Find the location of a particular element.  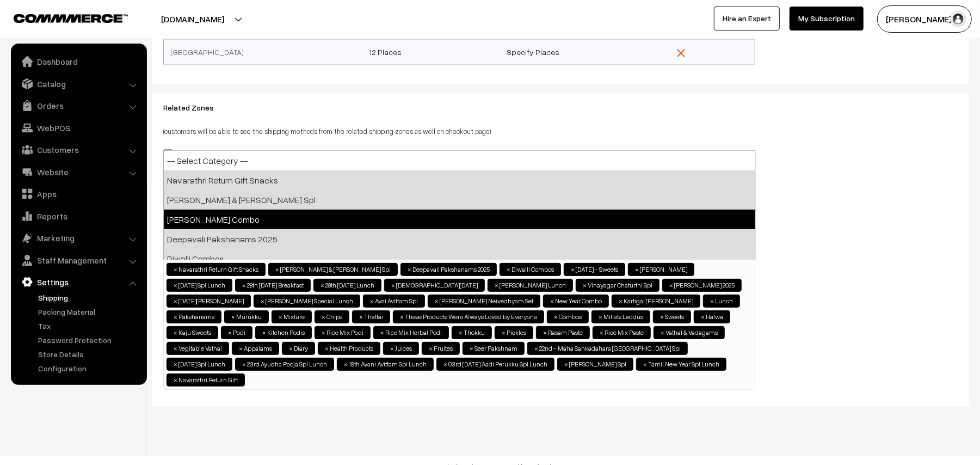

a: Dashboard is located at coordinates (79, 61).